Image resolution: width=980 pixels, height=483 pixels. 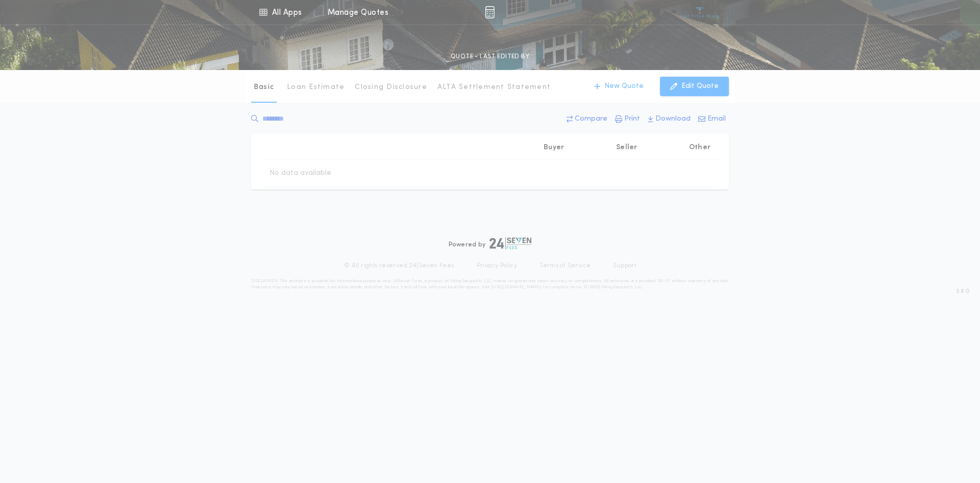 I want to click on button: Email, so click(x=712, y=119).